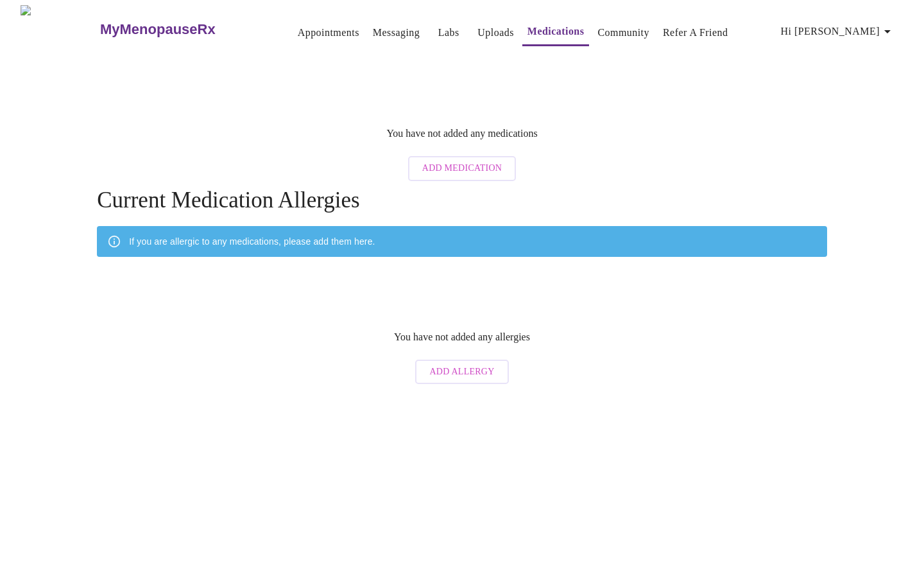 Image resolution: width=924 pixels, height=578 pixels. I want to click on button: Appointments, so click(329, 33).